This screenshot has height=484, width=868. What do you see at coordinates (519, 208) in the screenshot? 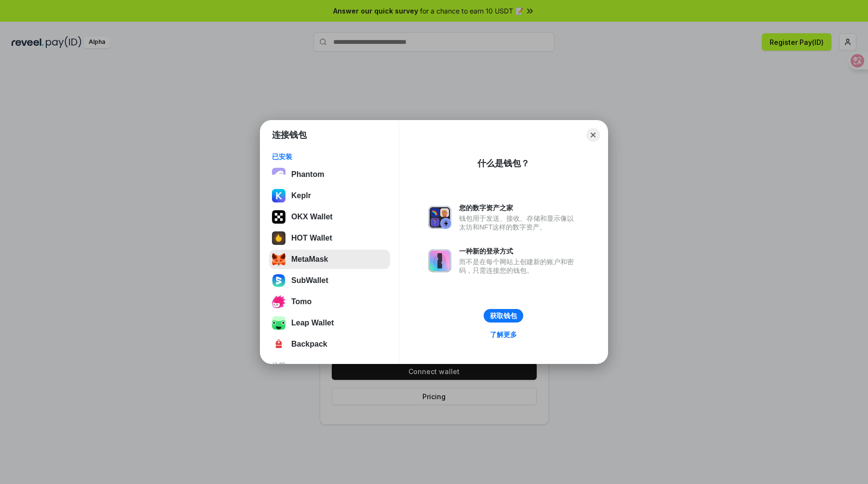
I see `div: 您的数字资产之家` at bounding box center [519, 208].